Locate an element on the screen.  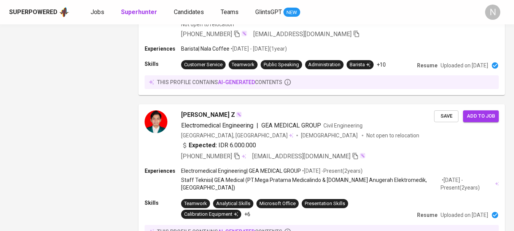
div: Superpowered is located at coordinates (33, 12).